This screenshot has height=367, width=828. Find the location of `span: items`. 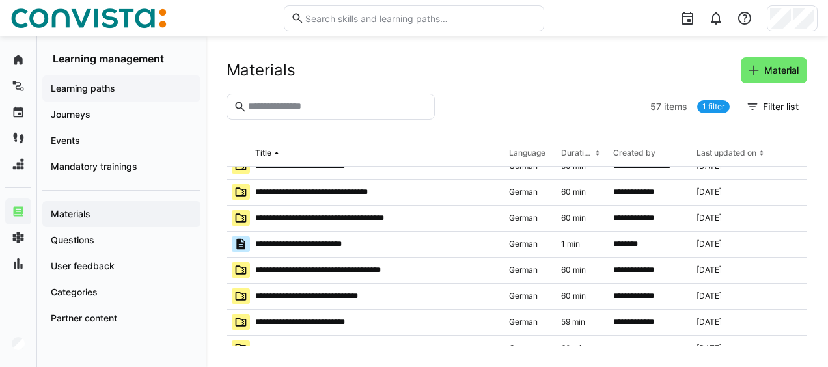

span: items is located at coordinates (676, 107).